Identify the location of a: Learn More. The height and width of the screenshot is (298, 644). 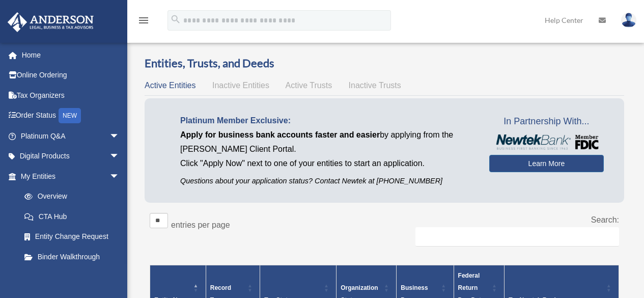
(546, 163).